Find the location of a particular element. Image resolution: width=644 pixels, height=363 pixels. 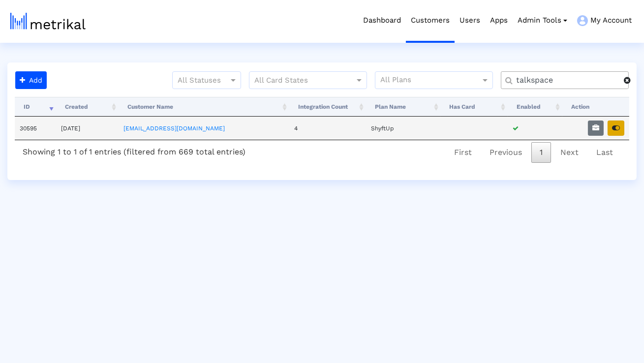

button: Add is located at coordinates (31, 80).